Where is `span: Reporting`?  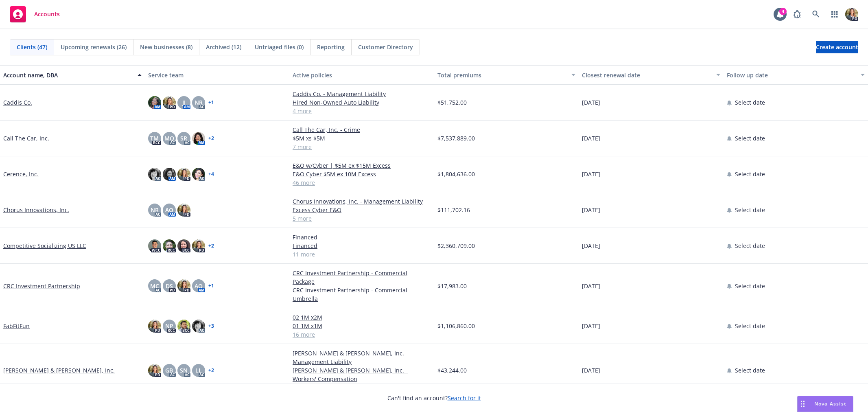 span: Reporting is located at coordinates (331, 47).